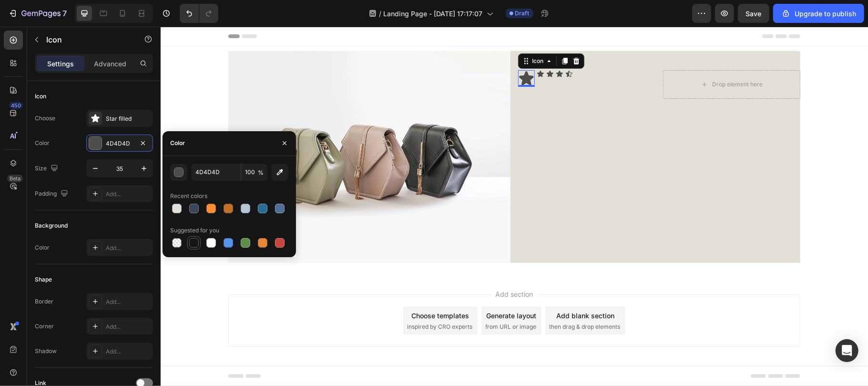  I want to click on span: from URL or image, so click(350, 300).